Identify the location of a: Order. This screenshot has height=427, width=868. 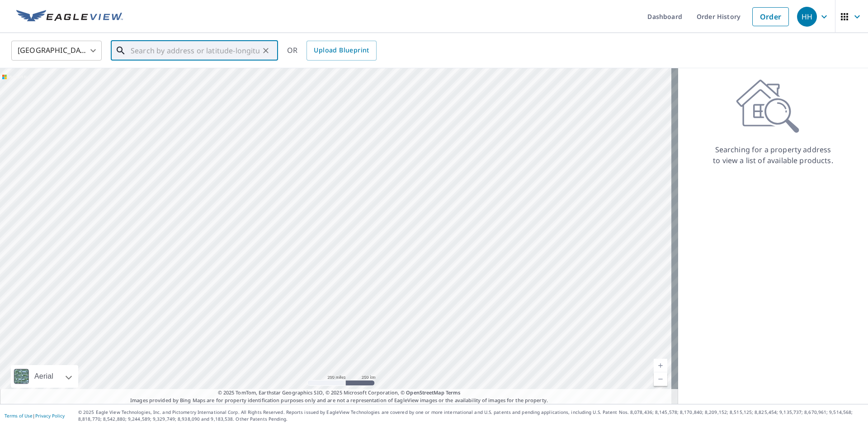
(771, 17).